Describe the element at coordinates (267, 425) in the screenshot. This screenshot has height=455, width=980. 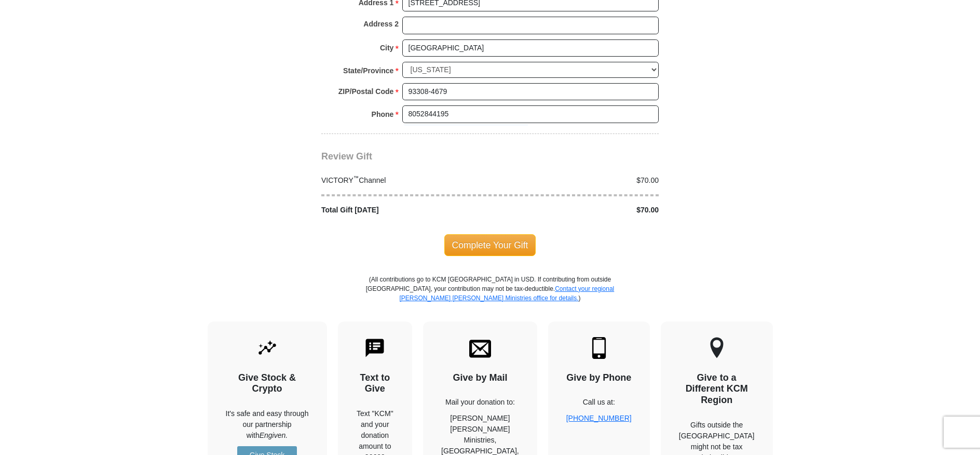
I see `p: It's safe and easy through our partnership with` at that location.